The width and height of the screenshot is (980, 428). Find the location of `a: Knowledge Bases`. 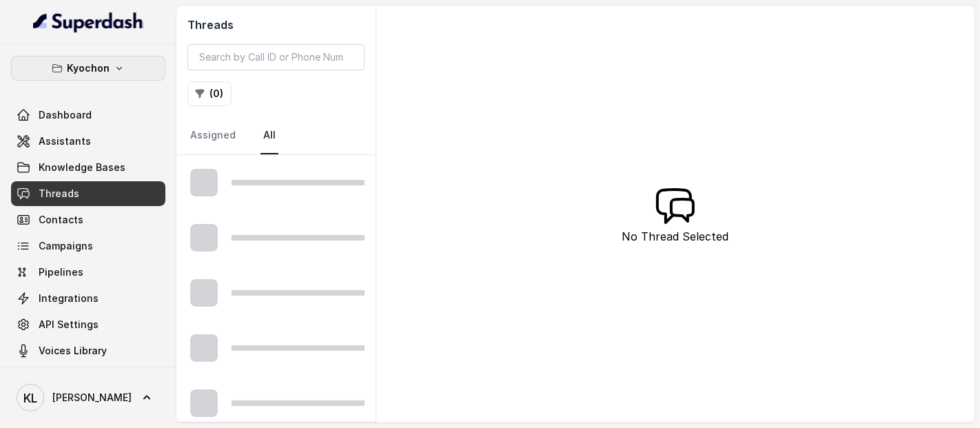

a: Knowledge Bases is located at coordinates (88, 167).